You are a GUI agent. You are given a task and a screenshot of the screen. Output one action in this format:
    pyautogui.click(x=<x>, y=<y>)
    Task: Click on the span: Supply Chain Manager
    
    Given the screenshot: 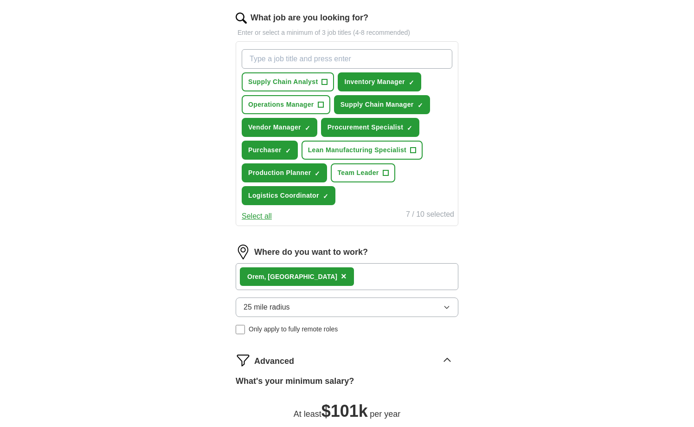 What is the action you would take?
    pyautogui.click(x=377, y=104)
    